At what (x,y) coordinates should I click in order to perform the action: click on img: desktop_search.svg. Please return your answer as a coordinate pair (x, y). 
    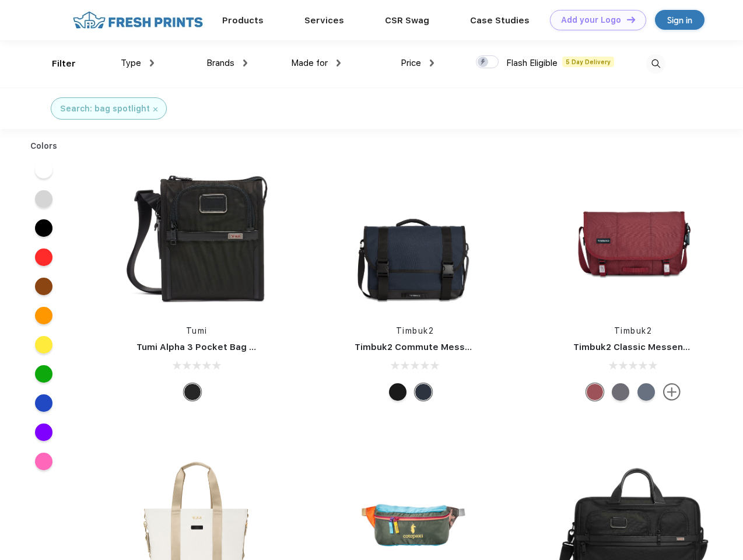
    Looking at the image, I should click on (655, 64).